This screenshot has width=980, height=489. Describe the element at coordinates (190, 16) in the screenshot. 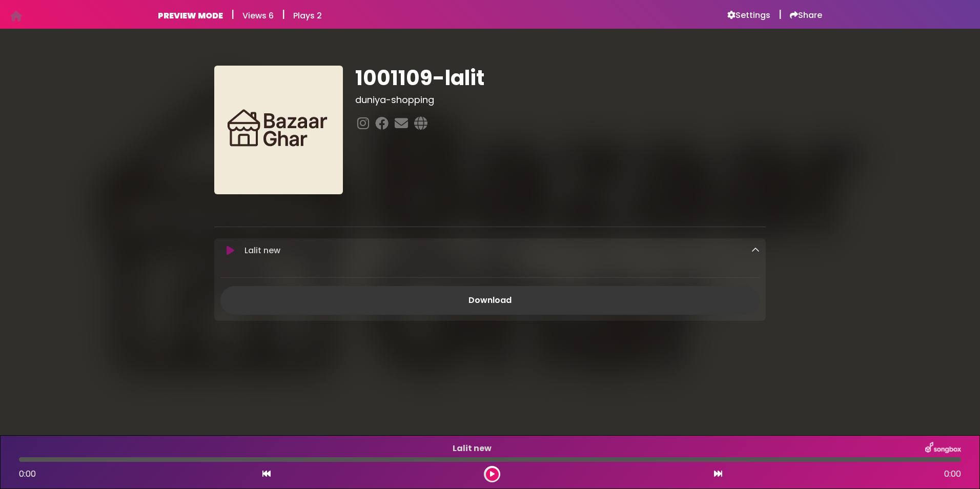

I see `h6: PREVIEW MODE` at that location.